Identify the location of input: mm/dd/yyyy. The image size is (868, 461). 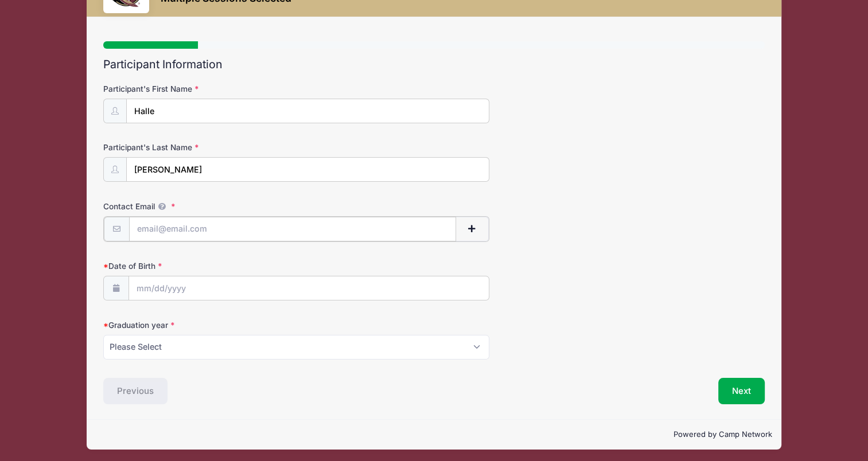
(309, 287).